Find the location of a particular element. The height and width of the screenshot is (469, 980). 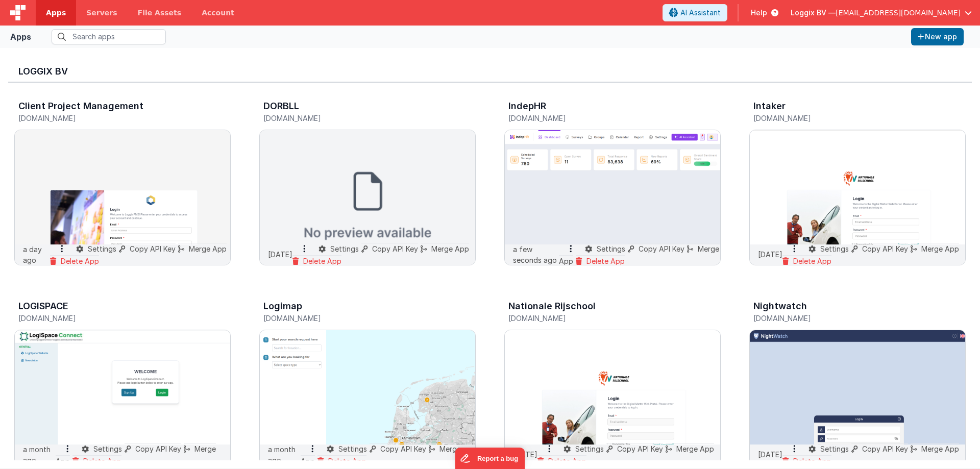

h3: Loggix BV is located at coordinates (490, 72).